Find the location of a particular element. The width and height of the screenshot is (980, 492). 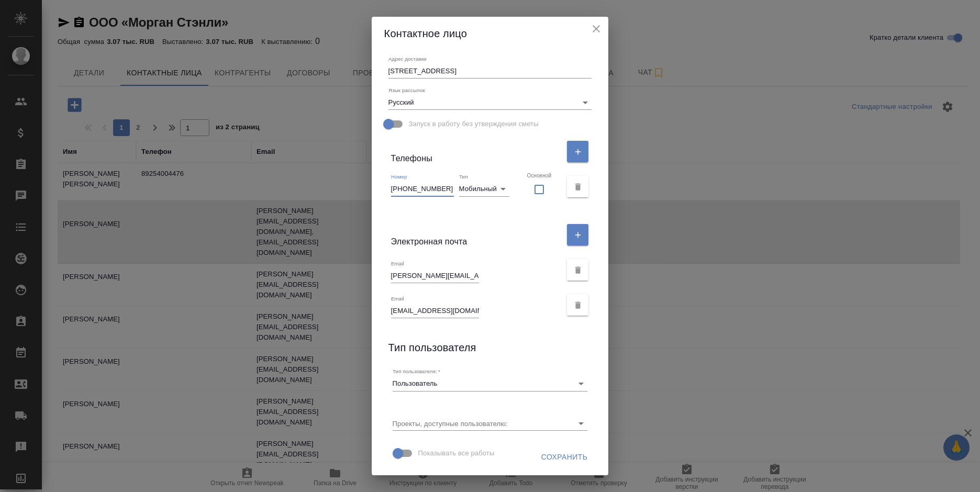

span: Сохранить is located at coordinates (564, 457).